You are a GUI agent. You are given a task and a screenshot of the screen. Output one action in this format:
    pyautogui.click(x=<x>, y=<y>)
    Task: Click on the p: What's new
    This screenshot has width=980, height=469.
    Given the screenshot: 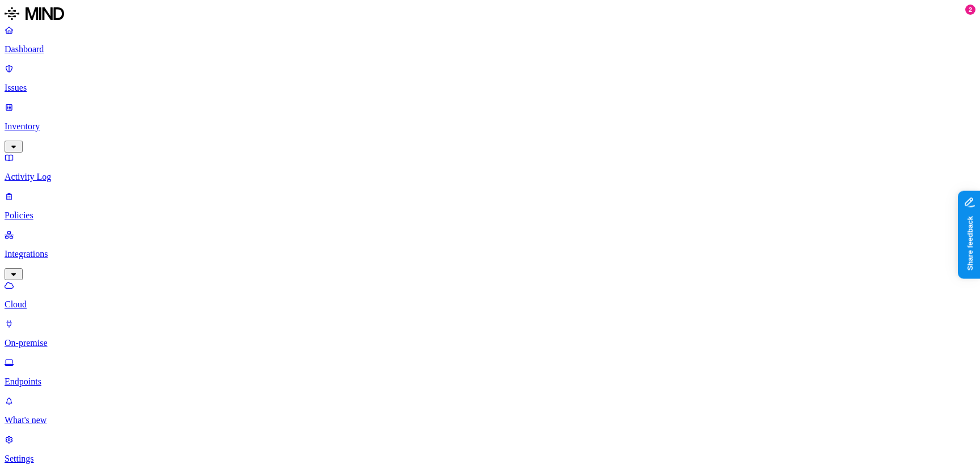 What is the action you would take?
    pyautogui.click(x=490, y=420)
    